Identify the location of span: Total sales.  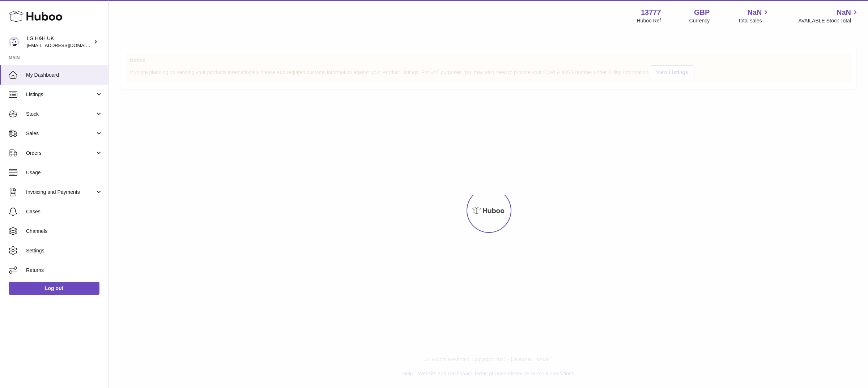
(754, 21).